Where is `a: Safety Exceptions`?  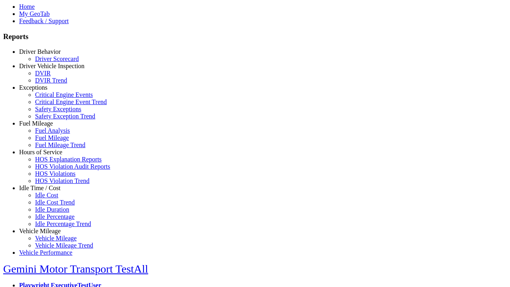 a: Safety Exceptions is located at coordinates (58, 109).